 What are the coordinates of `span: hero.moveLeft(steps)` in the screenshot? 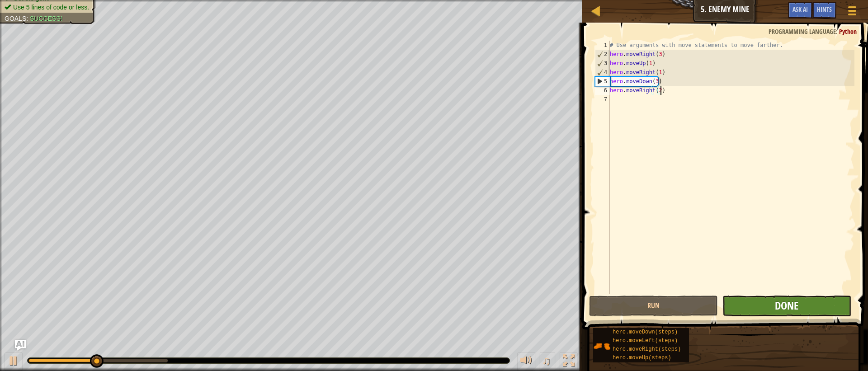 It's located at (645, 341).